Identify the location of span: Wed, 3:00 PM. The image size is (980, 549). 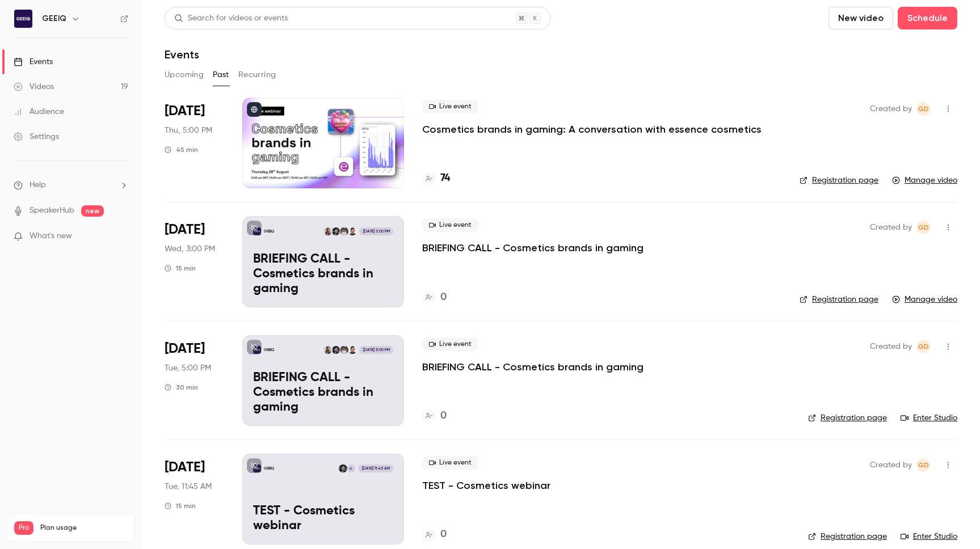
(189, 249).